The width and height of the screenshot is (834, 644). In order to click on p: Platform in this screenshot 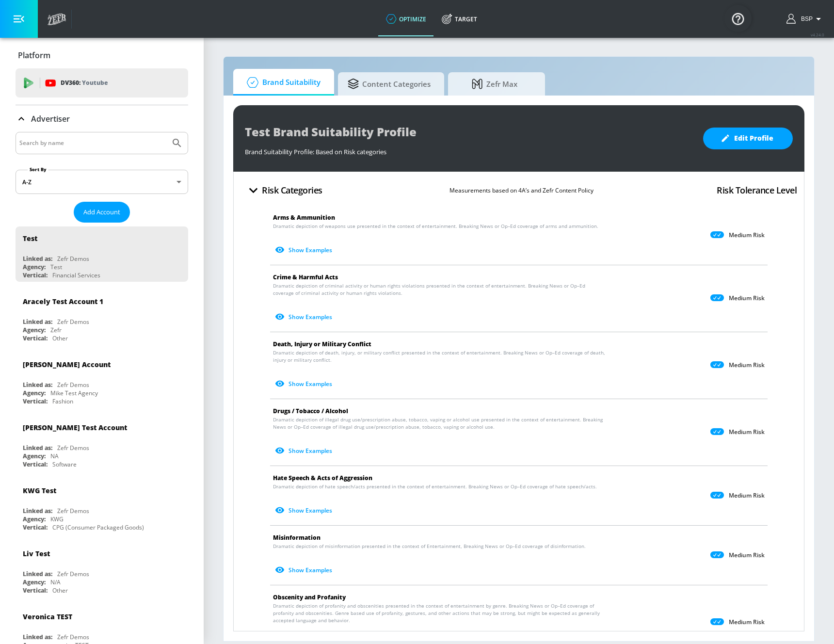, I will do `click(34, 56)`.